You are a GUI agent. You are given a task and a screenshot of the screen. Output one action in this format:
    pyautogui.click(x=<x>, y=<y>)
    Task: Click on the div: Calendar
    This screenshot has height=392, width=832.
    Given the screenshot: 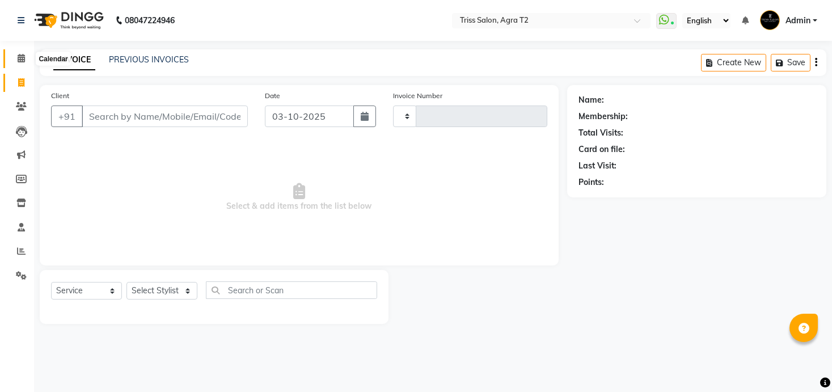 What is the action you would take?
    pyautogui.click(x=53, y=59)
    